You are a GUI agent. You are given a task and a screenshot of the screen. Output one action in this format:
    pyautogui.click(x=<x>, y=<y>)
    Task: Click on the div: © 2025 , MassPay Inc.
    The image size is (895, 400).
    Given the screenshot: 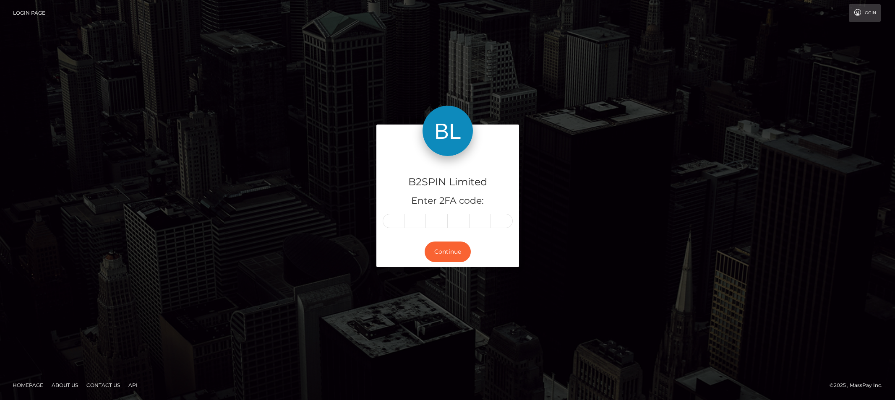 What is the action you would take?
    pyautogui.click(x=859, y=385)
    